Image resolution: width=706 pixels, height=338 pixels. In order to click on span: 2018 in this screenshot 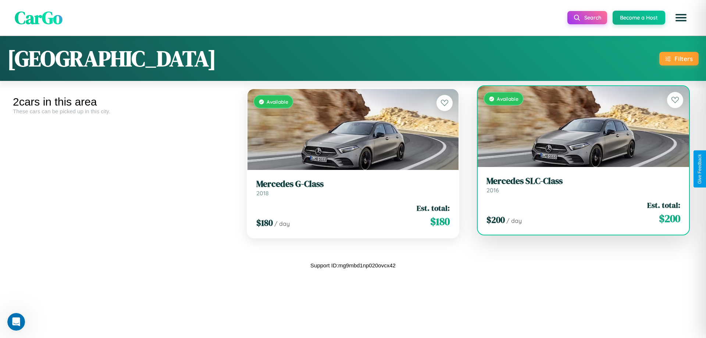, I will do `click(262, 193)`.